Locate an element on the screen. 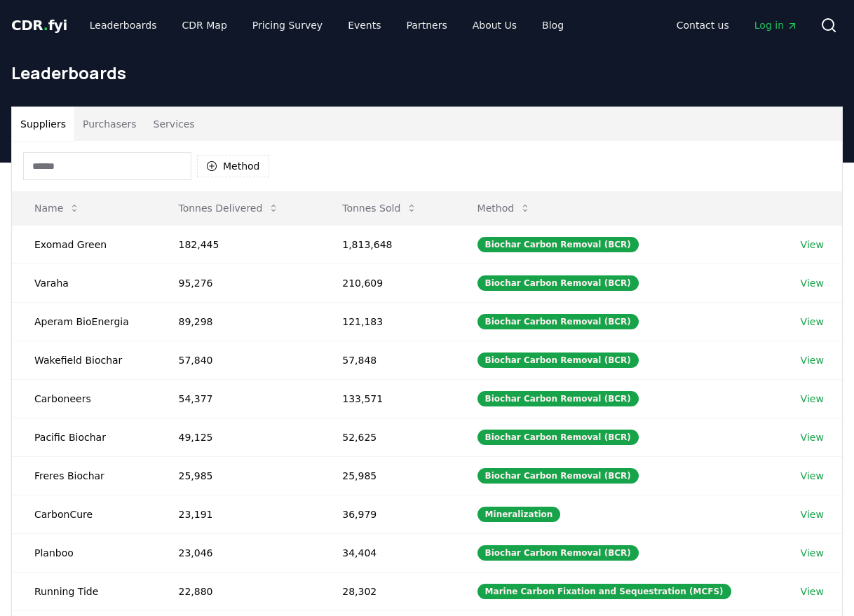  td: 23,191 is located at coordinates (239, 514).